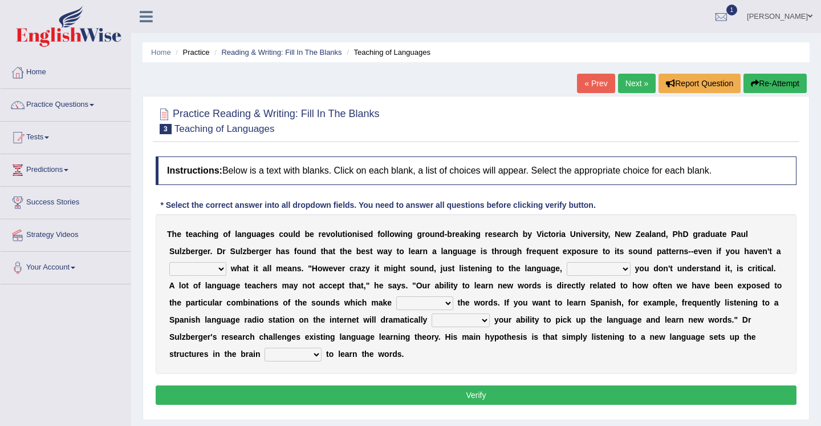 This screenshot has width=821, height=426. What do you see at coordinates (165, 129) in the screenshot?
I see `span: 3` at bounding box center [165, 129].